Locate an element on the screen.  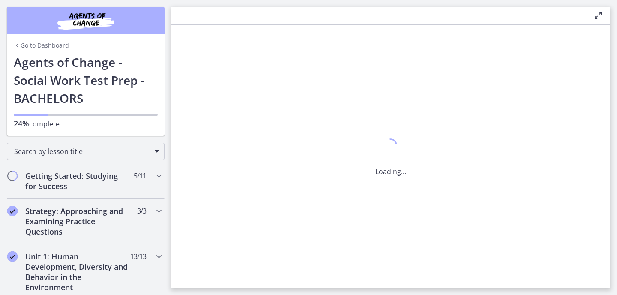
h1: Agents of Change - Social Work Test Prep - BACHELORS is located at coordinates (86, 80).